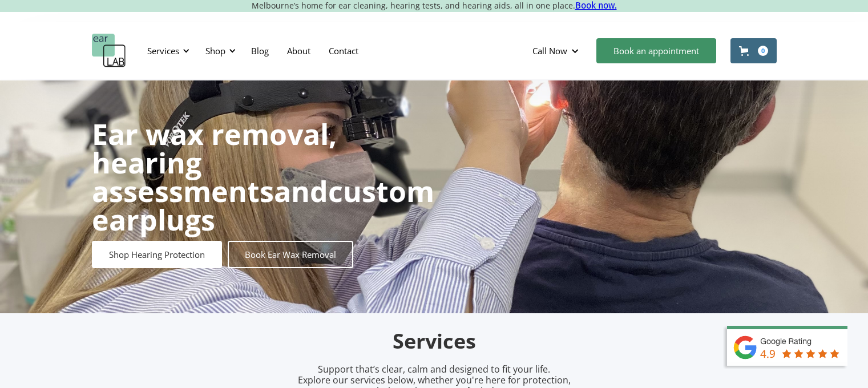  Describe the element at coordinates (763, 51) in the screenshot. I see `div: 0` at that location.